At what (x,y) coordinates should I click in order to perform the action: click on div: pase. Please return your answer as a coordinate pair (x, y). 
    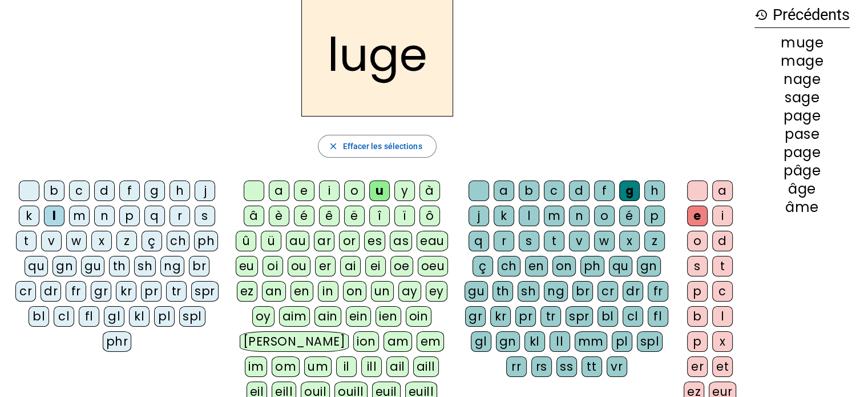
    Looking at the image, I should click on (802, 134).